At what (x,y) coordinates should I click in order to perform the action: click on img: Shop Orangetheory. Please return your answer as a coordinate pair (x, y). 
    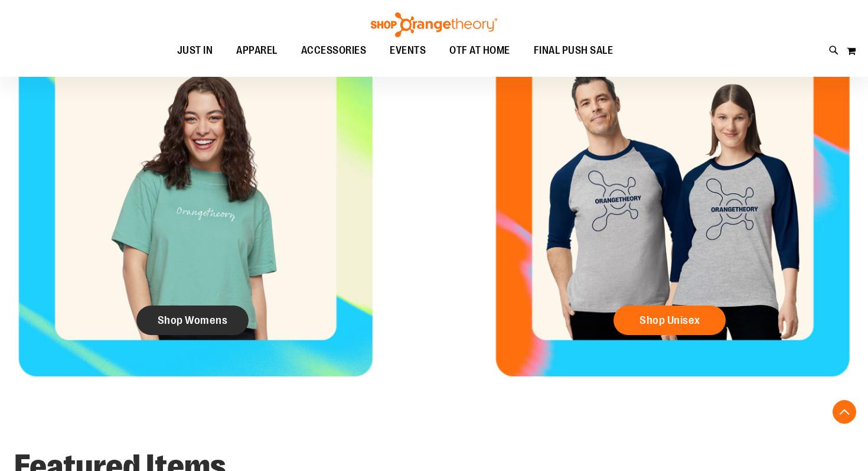
    Looking at the image, I should click on (434, 25).